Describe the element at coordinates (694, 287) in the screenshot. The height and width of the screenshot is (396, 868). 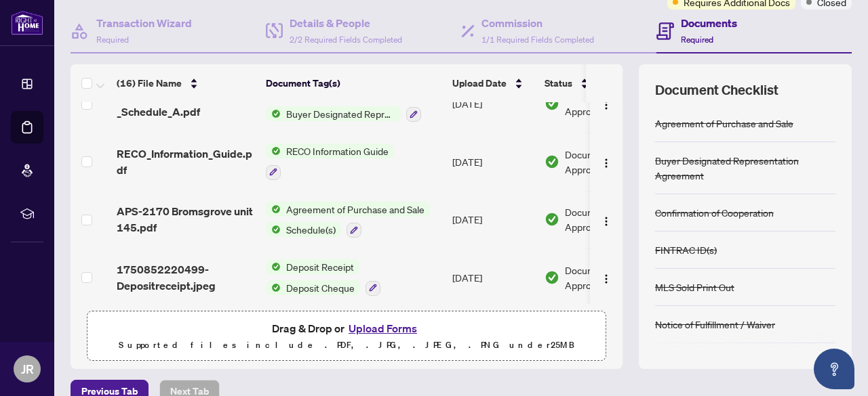
I see `div: MLS Sold Print Out` at that location.